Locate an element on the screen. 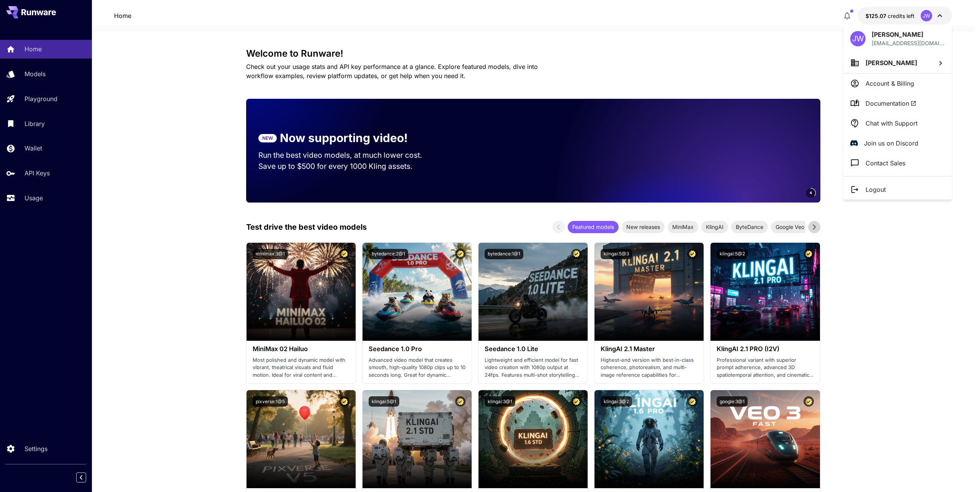  p: Account & Billing is located at coordinates (890, 83).